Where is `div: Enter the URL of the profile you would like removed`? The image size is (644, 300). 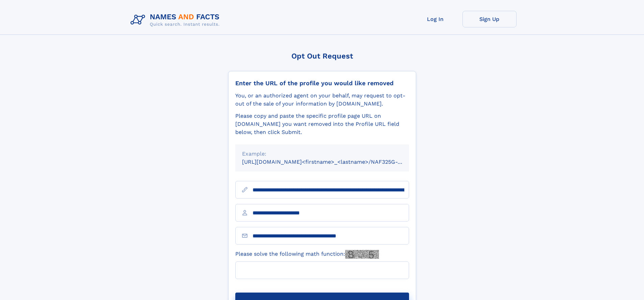
div: Enter the URL of the profile you would like removed is located at coordinates (322, 83).